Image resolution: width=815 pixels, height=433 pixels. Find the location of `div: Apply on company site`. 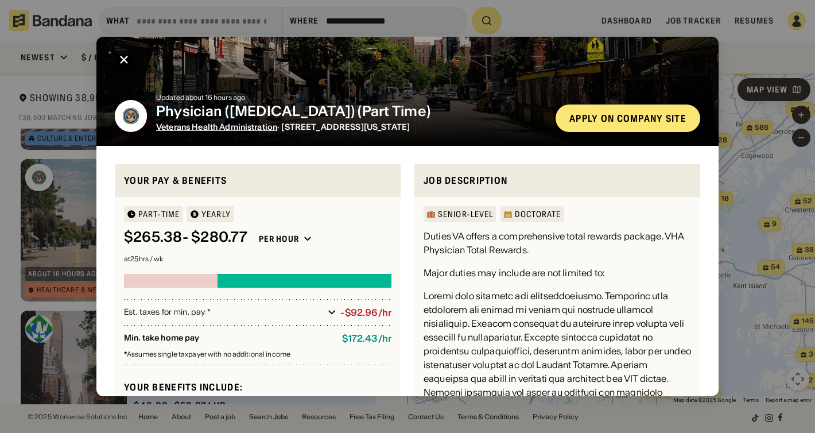

div: Apply on company site is located at coordinates (628, 118).